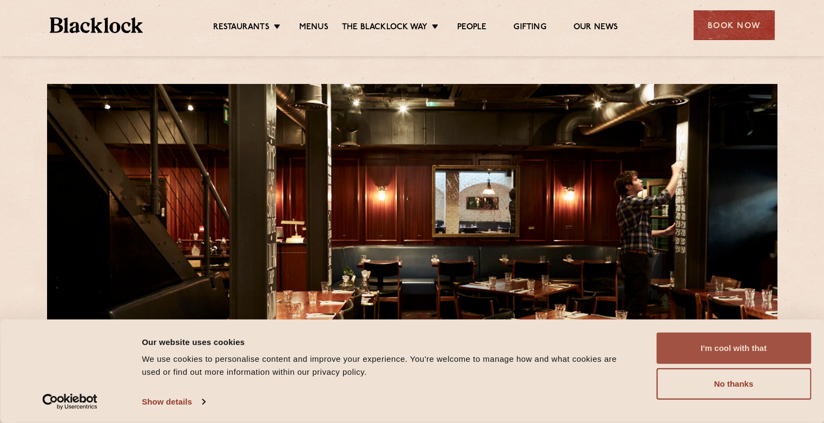 This screenshot has width=824, height=423. Describe the element at coordinates (96, 25) in the screenshot. I see `img: BL_Textured_Logo-footer-cropped.svg` at that location.